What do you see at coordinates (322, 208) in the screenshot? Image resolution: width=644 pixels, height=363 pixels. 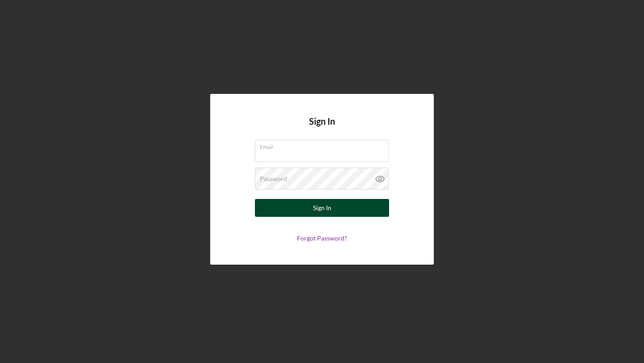 I see `div: Sign In` at bounding box center [322, 208].